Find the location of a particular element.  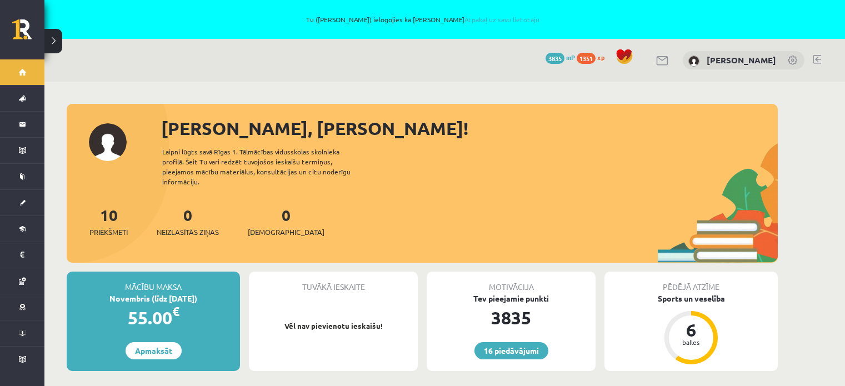

span: Priekšmeti is located at coordinates (108, 232).